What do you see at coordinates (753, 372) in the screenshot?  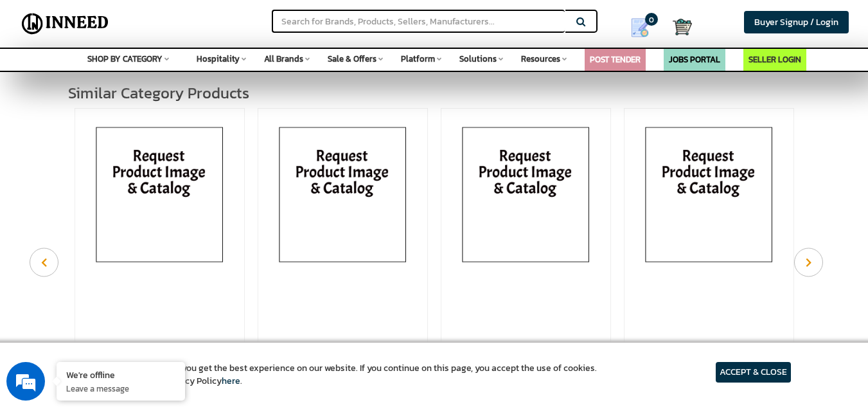 I see `article: ACCEPT & CLOSE` at bounding box center [753, 372].